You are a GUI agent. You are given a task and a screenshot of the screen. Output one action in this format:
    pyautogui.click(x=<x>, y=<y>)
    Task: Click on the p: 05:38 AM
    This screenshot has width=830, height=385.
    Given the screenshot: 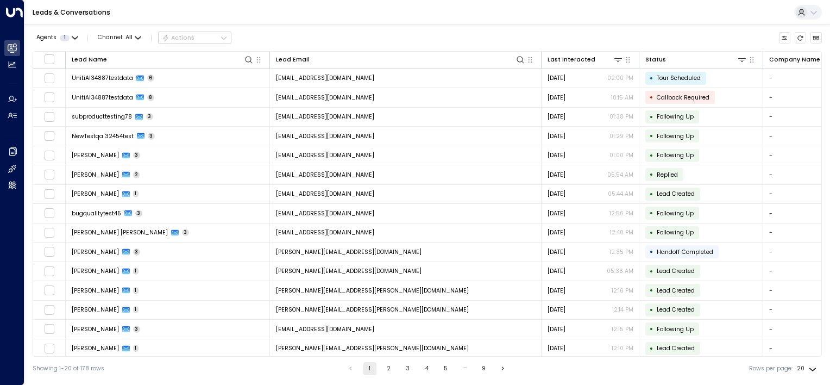 What is the action you would take?
    pyautogui.click(x=620, y=271)
    